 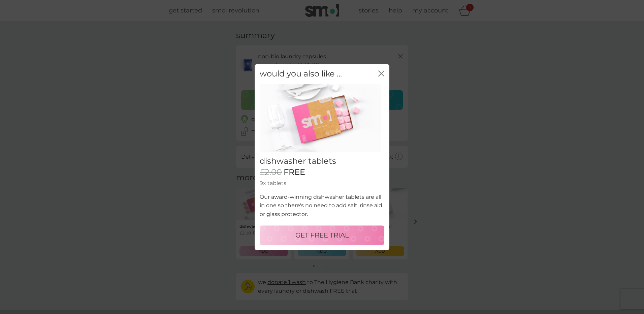 What do you see at coordinates (322, 235) in the screenshot?
I see `button: GET FREE TRIAL` at bounding box center [322, 235].